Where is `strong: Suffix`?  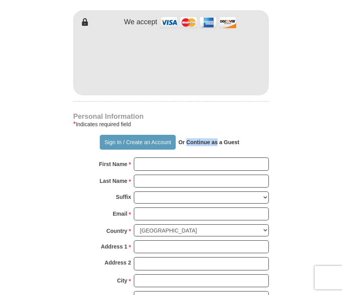 strong: Suffix is located at coordinates (123, 197).